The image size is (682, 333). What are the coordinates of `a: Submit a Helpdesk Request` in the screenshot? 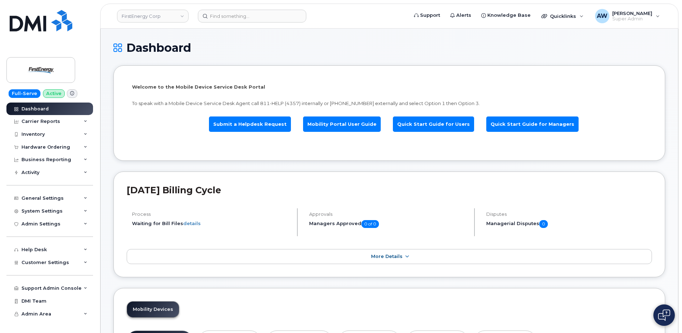 It's located at (250, 124).